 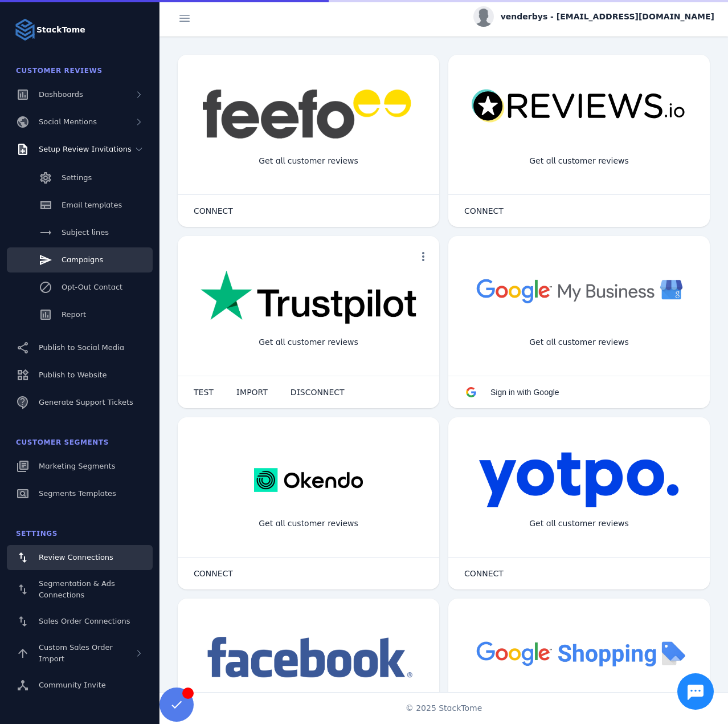 What do you see at coordinates (91, 205) in the screenshot?
I see `span: Email templates` at bounding box center [91, 205].